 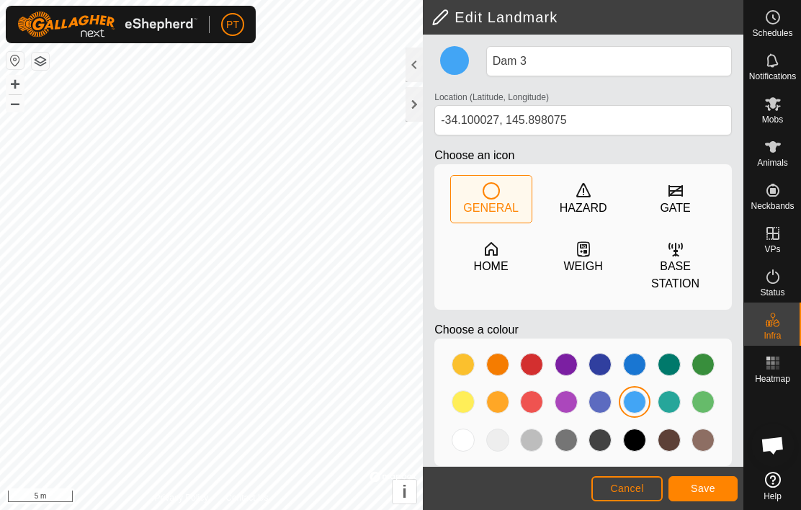 I want to click on span: Heatmap, so click(x=773, y=379).